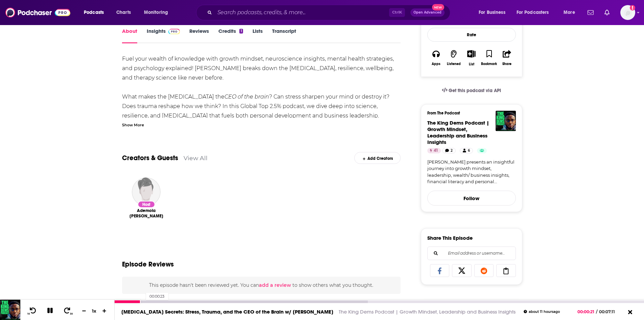  What do you see at coordinates (489, 64) in the screenshot?
I see `div: Bookmark` at bounding box center [489, 64].